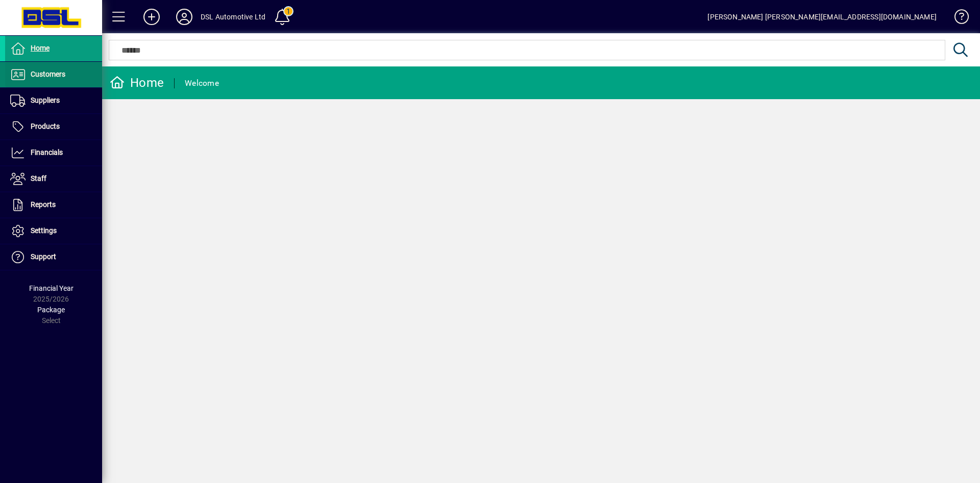 The width and height of the screenshot is (980, 483). Describe the element at coordinates (45, 100) in the screenshot. I see `span: Suppliers` at that location.